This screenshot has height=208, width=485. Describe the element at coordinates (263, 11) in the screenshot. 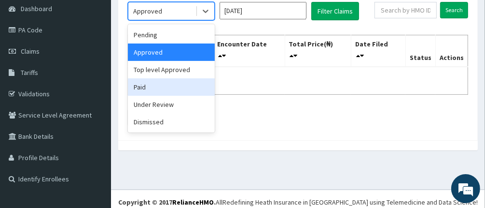

I see `input: Select Month and Year` at that location.